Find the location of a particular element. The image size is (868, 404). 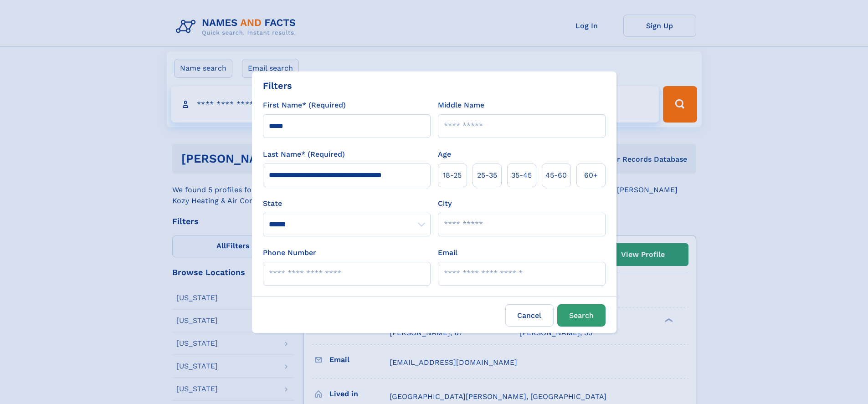

label: Email is located at coordinates (447, 253).